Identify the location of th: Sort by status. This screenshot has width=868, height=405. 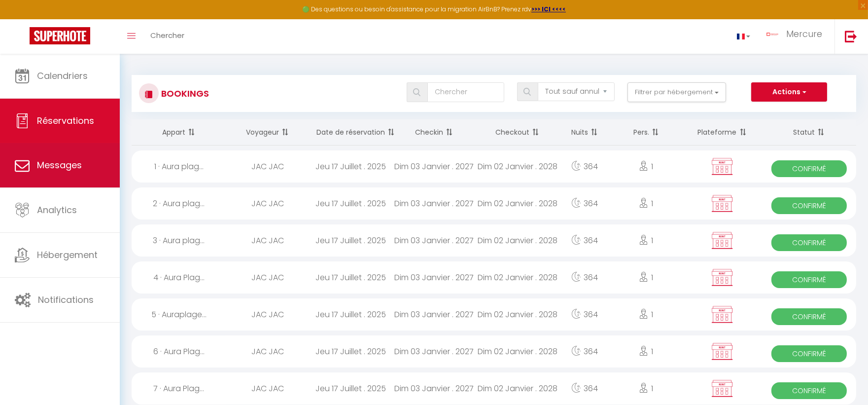
(809, 132).